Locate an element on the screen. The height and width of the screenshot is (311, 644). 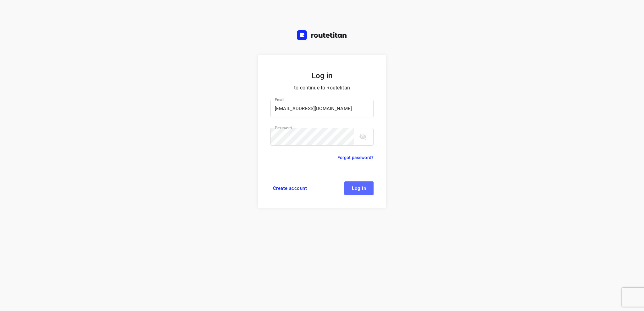
span: Create account is located at coordinates (290, 189).